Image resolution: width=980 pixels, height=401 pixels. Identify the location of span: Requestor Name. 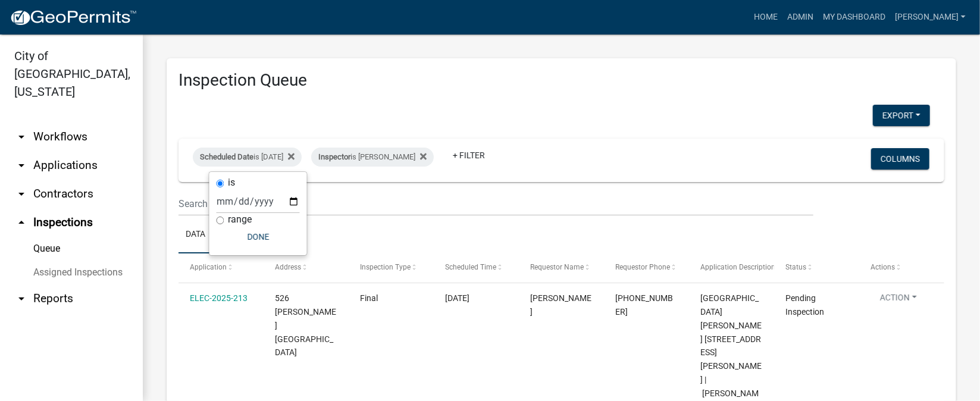
(557, 268).